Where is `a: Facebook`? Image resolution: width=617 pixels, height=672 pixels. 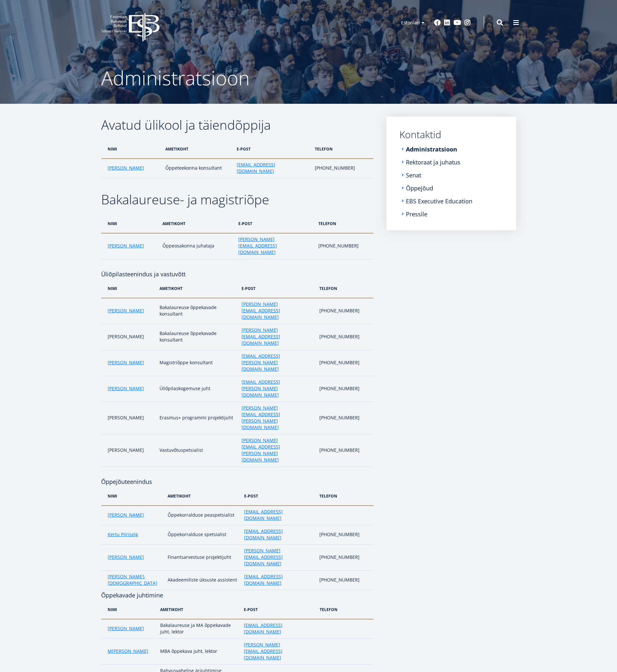
a: Facebook is located at coordinates (437, 23).